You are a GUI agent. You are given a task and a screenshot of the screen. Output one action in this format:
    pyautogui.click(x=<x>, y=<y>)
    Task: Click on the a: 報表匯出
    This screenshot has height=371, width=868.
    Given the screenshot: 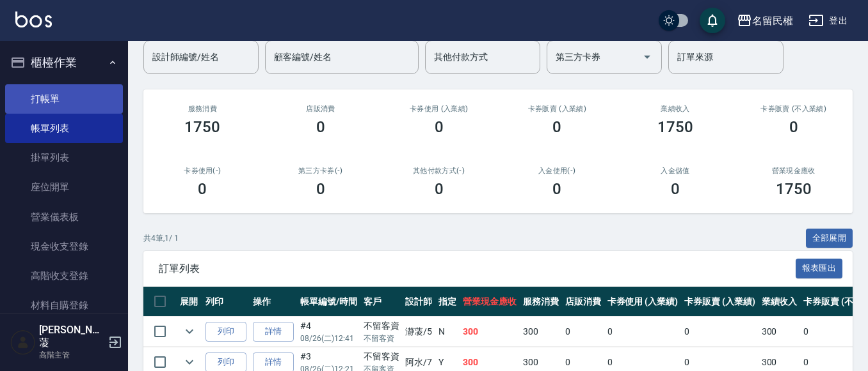 What is the action you would take?
    pyautogui.click(x=819, y=267)
    